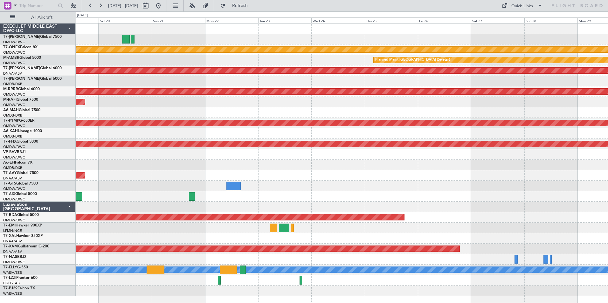  What do you see at coordinates (21, 173) in the screenshot?
I see `a: T7-AAYGlobal 7500` at bounding box center [21, 173].